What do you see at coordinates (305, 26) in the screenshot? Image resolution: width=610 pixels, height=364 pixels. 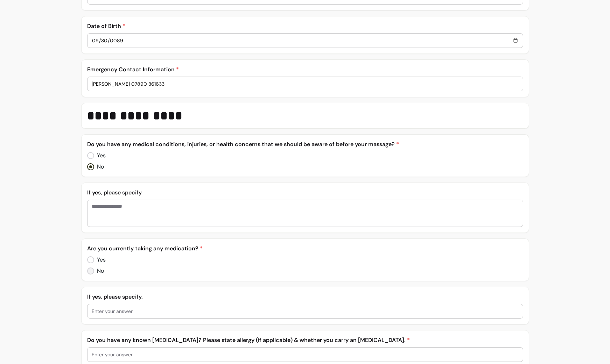 I see `p: Date of Birth` at bounding box center [305, 26].